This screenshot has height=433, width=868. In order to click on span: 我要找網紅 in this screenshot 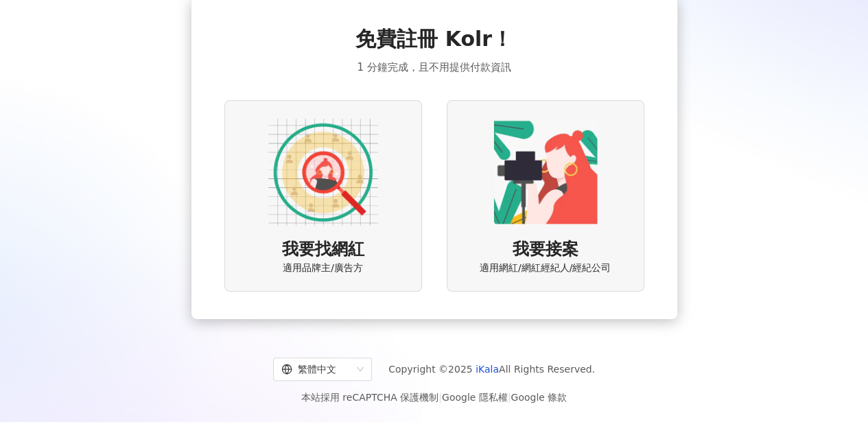, I will do `click(323, 250)`.